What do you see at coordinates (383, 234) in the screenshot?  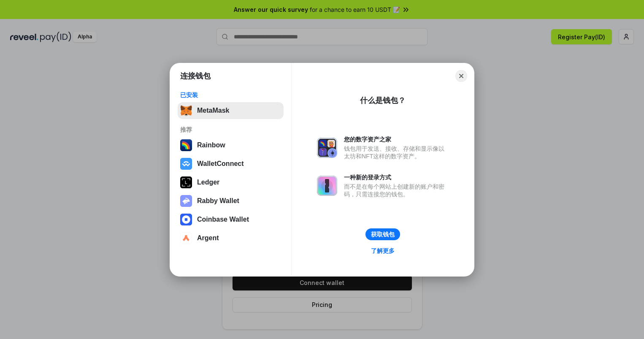 I see `button: 获取钱包` at bounding box center [383, 234].